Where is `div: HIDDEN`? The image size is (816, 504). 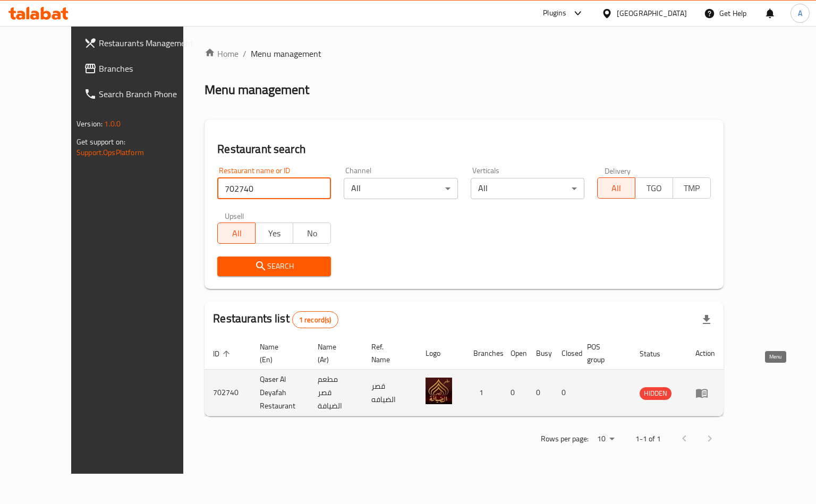
div: HIDDEN is located at coordinates (656, 394).